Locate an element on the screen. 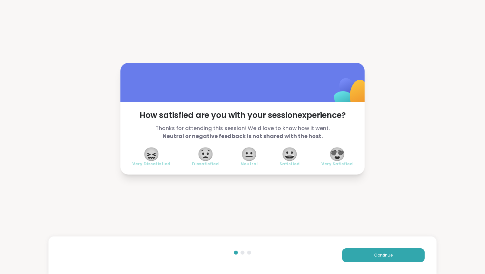  span: Very Satisfied is located at coordinates (337, 164).